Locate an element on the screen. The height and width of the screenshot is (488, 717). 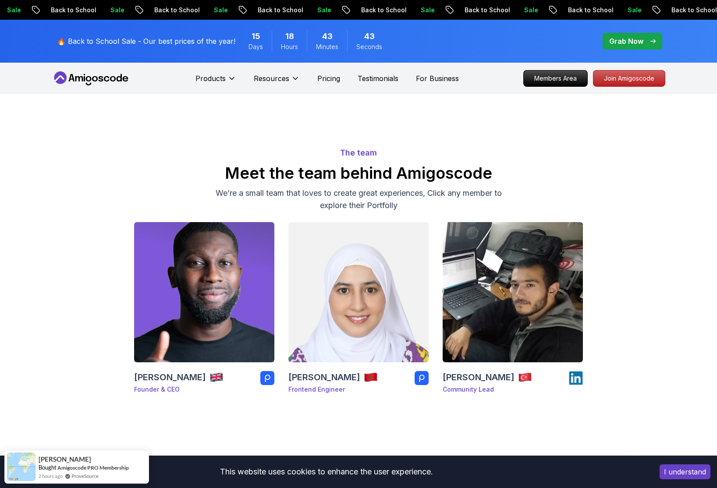
a: Join Amigoscode is located at coordinates (629, 78).